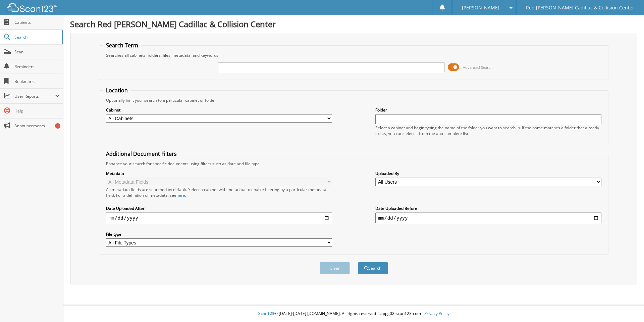 This screenshot has width=644, height=322. I want to click on span: Search, so click(36, 37).